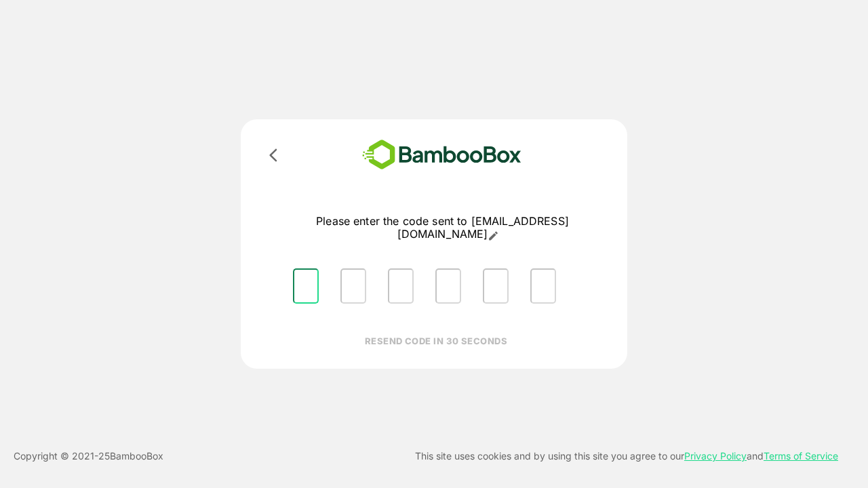 The width and height of the screenshot is (868, 488). I want to click on input: Please enter OTP character 2, so click(353, 286).